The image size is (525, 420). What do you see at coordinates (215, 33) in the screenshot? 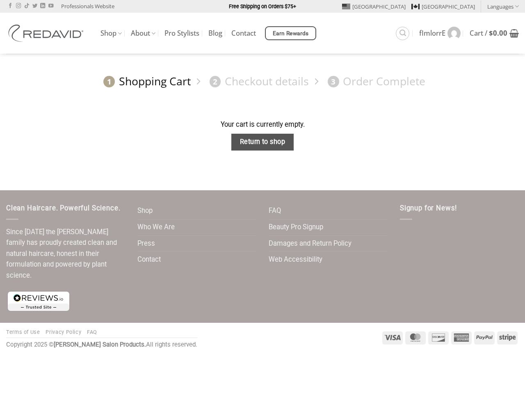
I see `a: Blog` at bounding box center [215, 33].